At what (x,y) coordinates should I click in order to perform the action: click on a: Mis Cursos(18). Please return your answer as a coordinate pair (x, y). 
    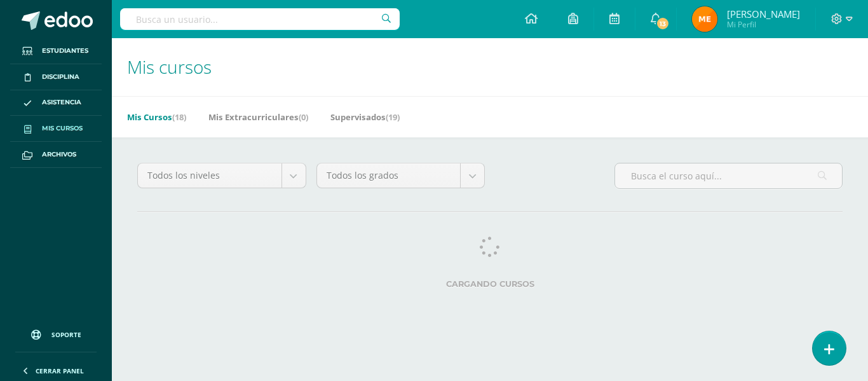
    Looking at the image, I should click on (156, 117).